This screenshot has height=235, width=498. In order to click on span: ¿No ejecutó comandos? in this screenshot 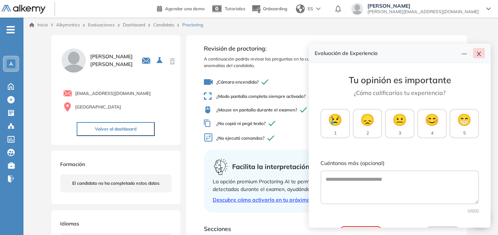, I will do `click(279, 138)`.